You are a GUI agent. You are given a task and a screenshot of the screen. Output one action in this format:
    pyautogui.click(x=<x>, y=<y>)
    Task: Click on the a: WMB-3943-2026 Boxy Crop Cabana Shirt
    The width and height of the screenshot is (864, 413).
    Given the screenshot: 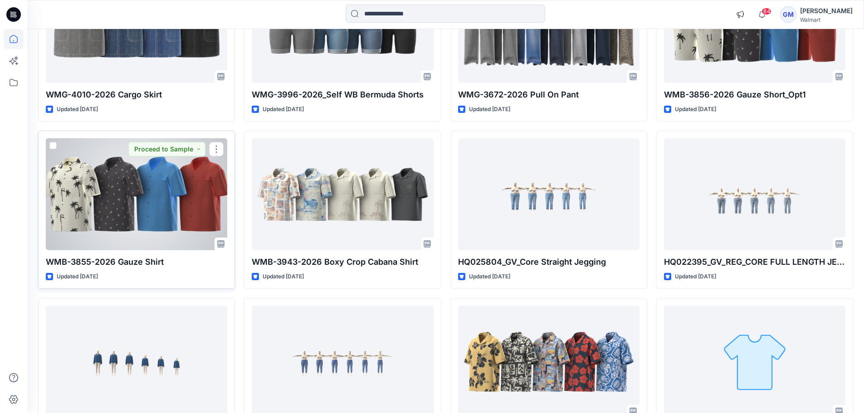 What is the action you would take?
    pyautogui.click(x=342, y=194)
    